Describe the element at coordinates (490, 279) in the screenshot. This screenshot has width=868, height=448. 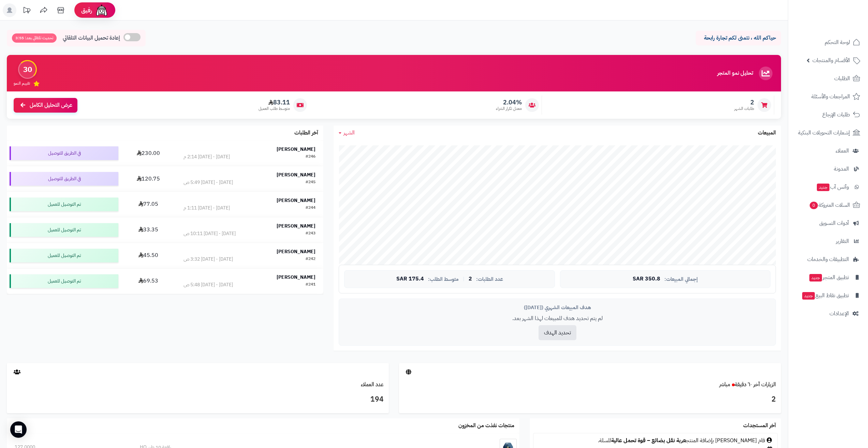
I see `span: عدد الطلبات:` at that location.